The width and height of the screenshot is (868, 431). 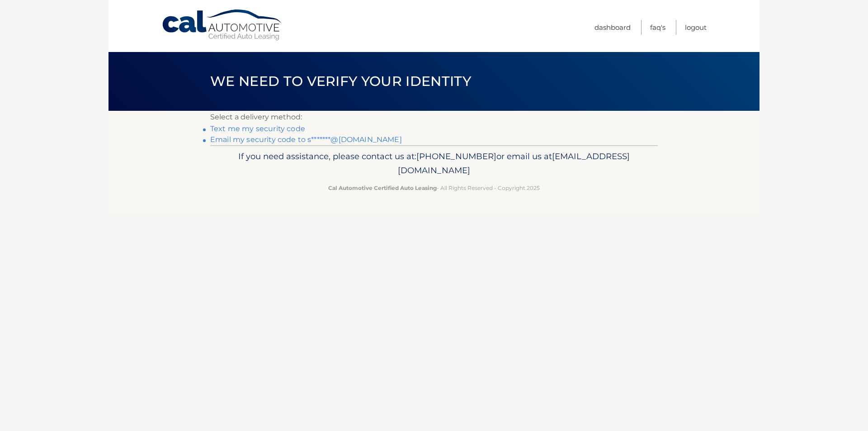 I want to click on a: Logout, so click(x=696, y=27).